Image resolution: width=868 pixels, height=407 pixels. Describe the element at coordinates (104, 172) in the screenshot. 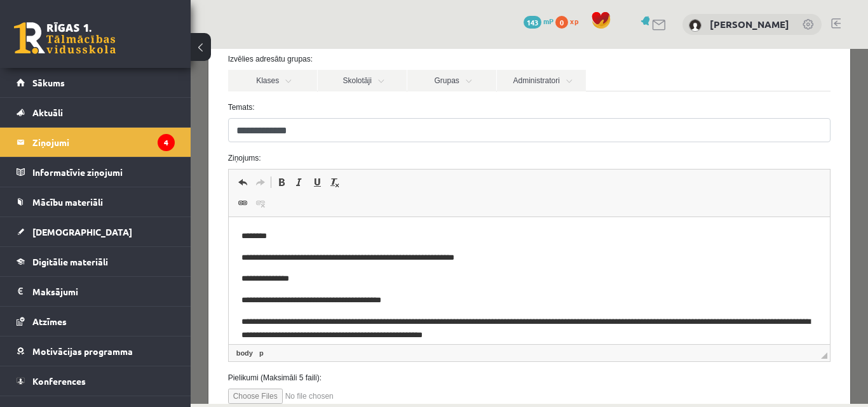

I see `legend: Informatīvie ziņojumi` at that location.